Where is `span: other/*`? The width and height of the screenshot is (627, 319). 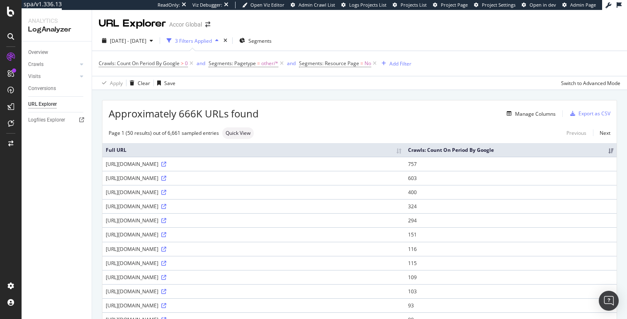 span: other/* is located at coordinates (270, 63).